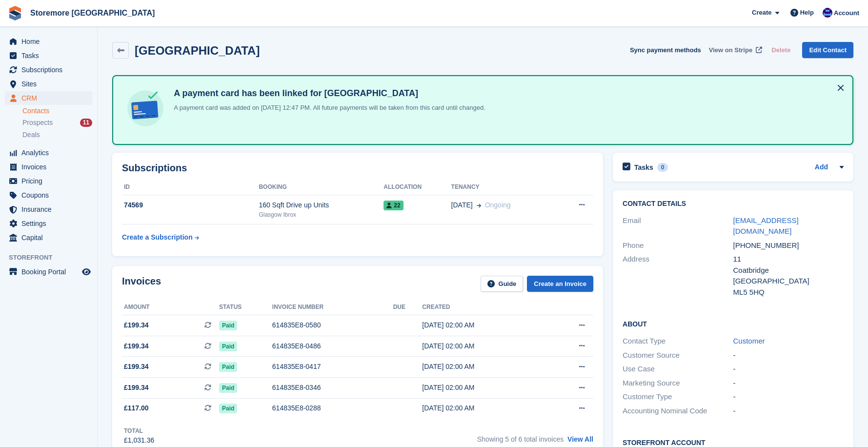 This screenshot has width=868, height=447. What do you see at coordinates (53, 258) in the screenshot?
I see `span: Storefront` at bounding box center [53, 258].